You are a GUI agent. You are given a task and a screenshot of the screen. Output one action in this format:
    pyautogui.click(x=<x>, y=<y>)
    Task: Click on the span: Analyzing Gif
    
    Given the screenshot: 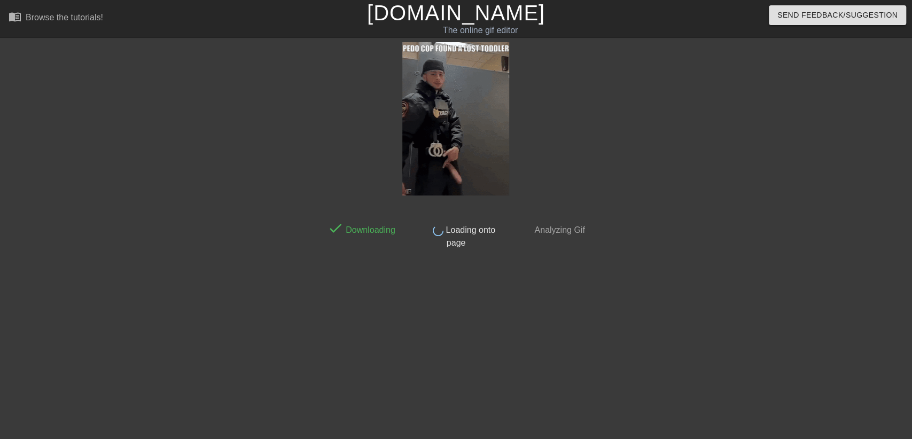 What is the action you would take?
    pyautogui.click(x=559, y=230)
    